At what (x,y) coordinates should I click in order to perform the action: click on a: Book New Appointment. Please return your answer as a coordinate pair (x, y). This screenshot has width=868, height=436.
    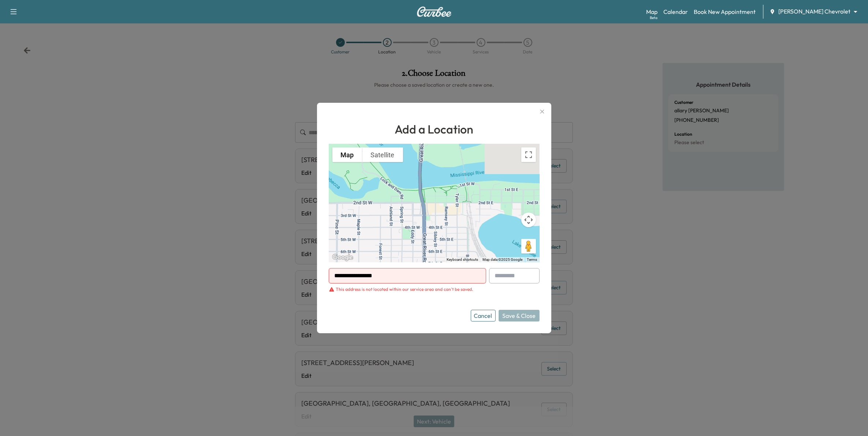
    Looking at the image, I should click on (724, 12).